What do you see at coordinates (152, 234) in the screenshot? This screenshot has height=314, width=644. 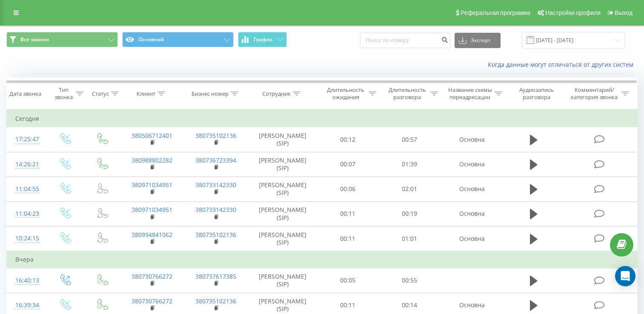 I see `a: 380994841062` at bounding box center [152, 234].